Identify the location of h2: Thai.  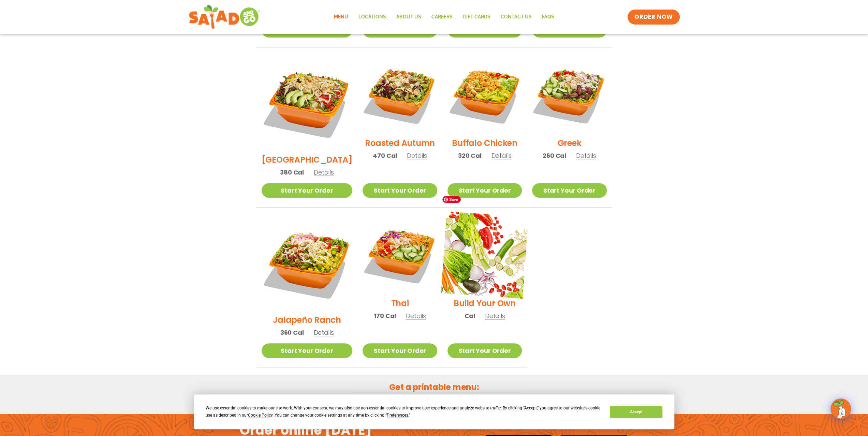
(400, 303).